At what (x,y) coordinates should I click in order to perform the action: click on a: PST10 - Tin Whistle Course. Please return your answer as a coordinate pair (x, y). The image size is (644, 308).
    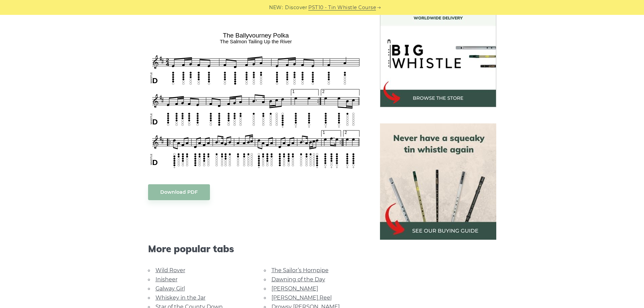
    Looking at the image, I should click on (342, 7).